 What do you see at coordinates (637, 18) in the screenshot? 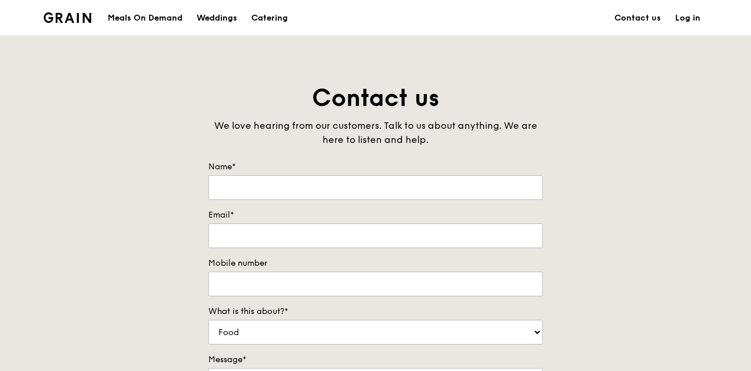
I see `a: Contact us` at bounding box center [637, 18].